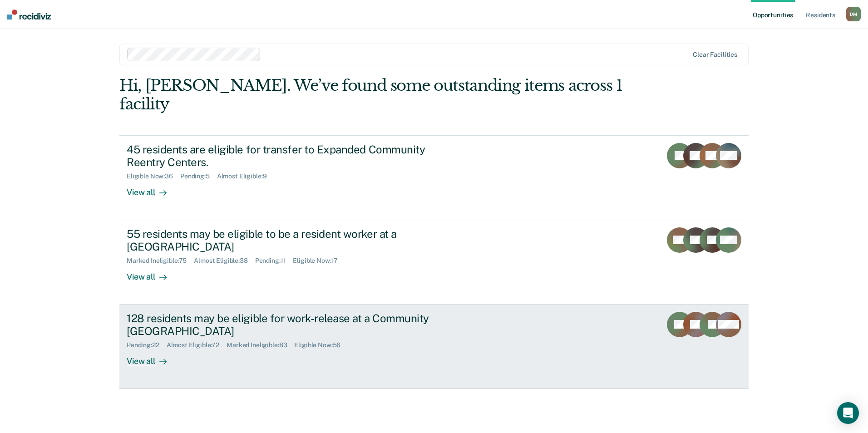 The height and width of the screenshot is (433, 868). Describe the element at coordinates (29, 15) in the screenshot. I see `img: Recidiviz` at that location.